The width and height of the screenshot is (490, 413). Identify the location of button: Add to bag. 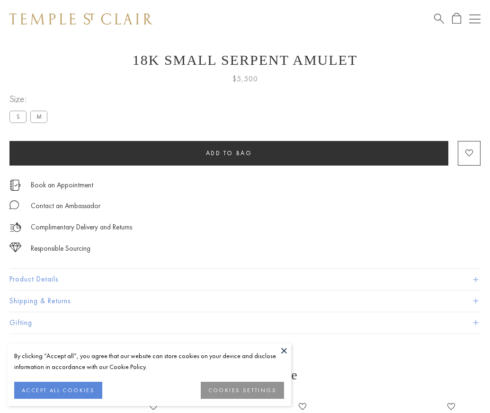
(229, 153).